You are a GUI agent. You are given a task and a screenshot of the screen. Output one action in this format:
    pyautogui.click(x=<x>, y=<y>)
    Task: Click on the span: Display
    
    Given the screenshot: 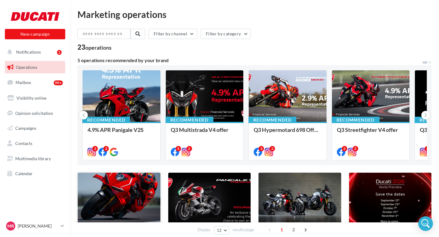 What is the action you would take?
    pyautogui.click(x=204, y=230)
    